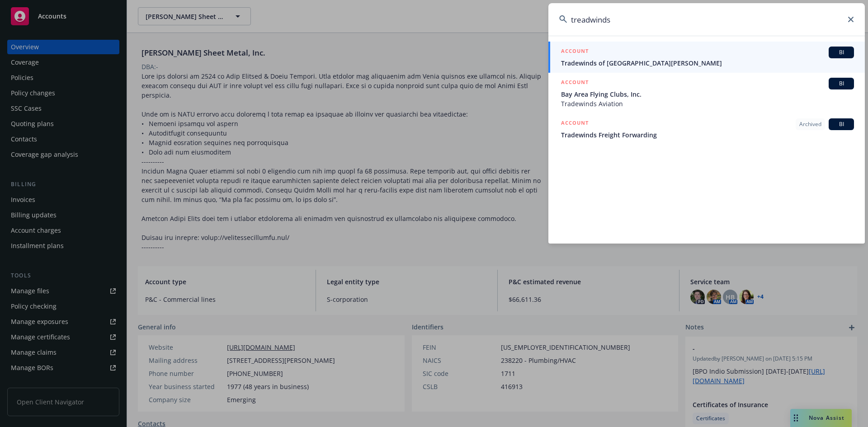  I want to click on input: Search..., so click(707, 19).